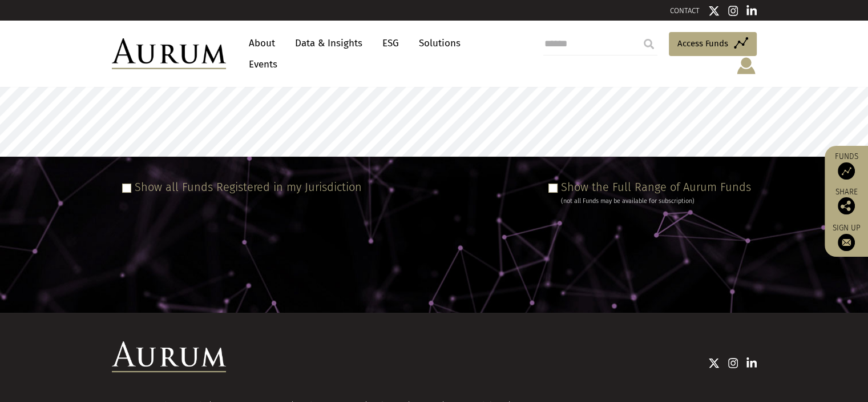 The image size is (868, 402). I want to click on label: Show all Funds Registered in my Jurisdiction, so click(248, 187).